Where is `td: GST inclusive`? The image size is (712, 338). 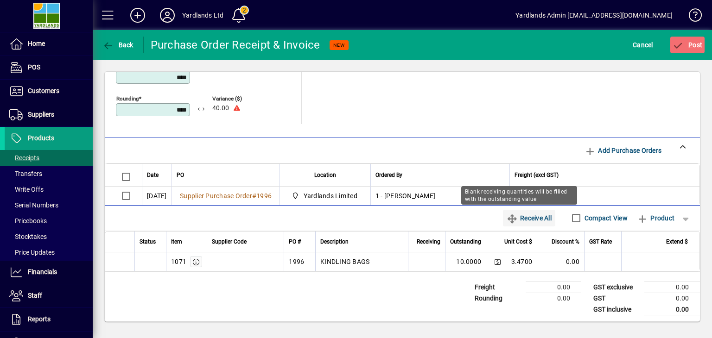
td: GST inclusive is located at coordinates (616, 309).